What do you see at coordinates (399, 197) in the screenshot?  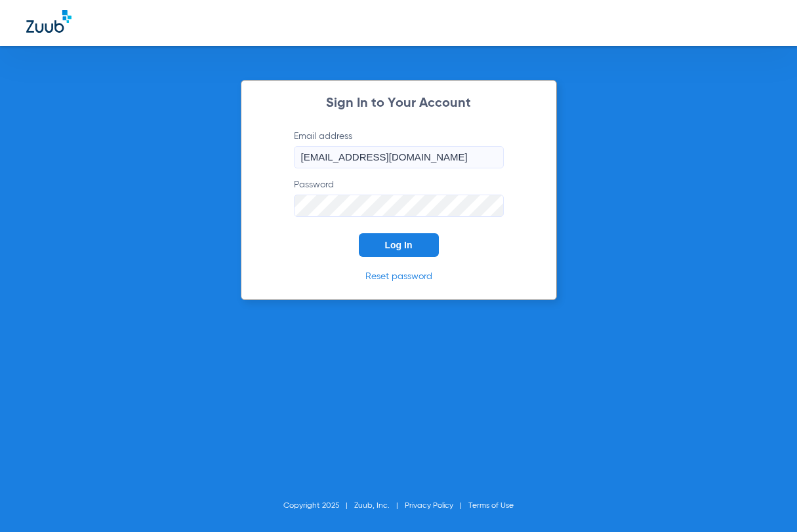 I see `label: Password` at bounding box center [399, 197].